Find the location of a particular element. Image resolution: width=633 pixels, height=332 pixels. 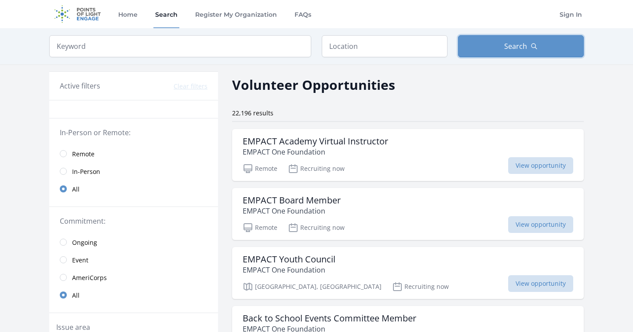

span: Event is located at coordinates (80, 260).